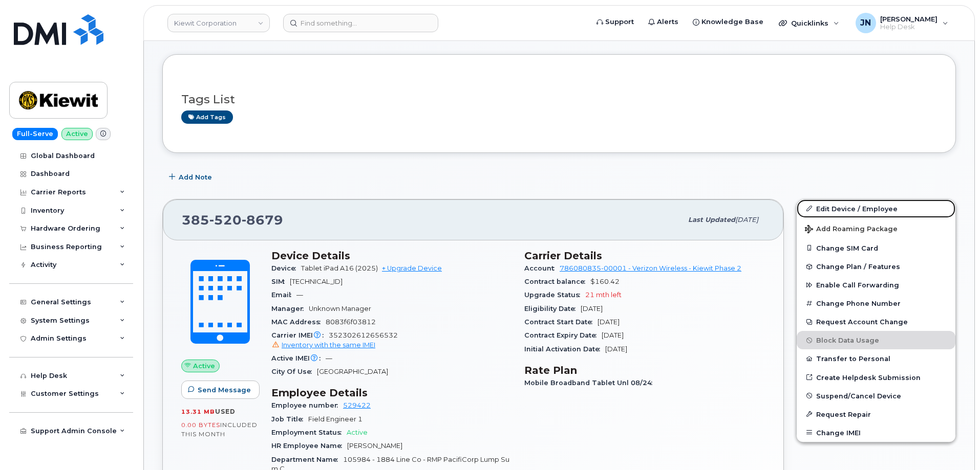  What do you see at coordinates (195, 177) in the screenshot?
I see `span: Add Note` at bounding box center [195, 177].